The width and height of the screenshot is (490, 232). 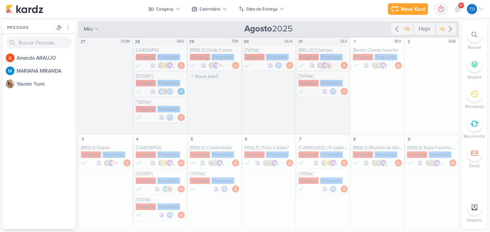 I want to click on img: MARIANA MIRANDA, so click(x=166, y=189).